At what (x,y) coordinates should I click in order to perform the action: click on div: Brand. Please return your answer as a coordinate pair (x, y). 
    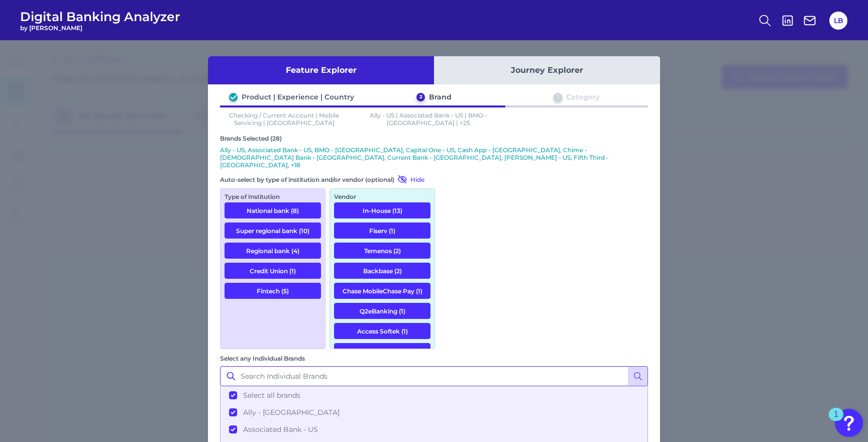
    Looking at the image, I should click on (440, 97).